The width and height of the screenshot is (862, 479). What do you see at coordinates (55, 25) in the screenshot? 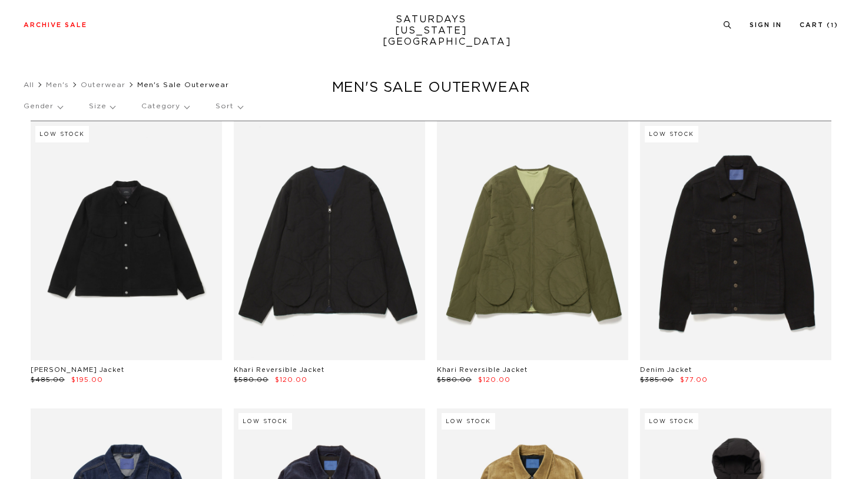
I see `a: Archive Sale` at bounding box center [55, 25].